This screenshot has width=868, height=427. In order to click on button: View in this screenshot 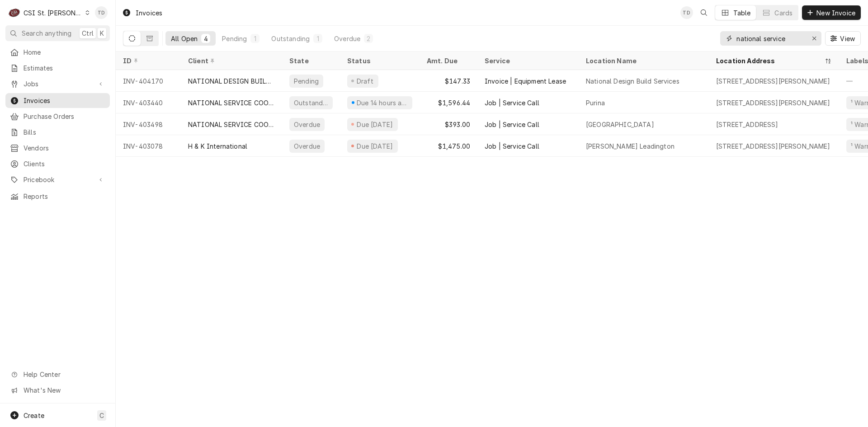, I will do `click(843, 39)`.